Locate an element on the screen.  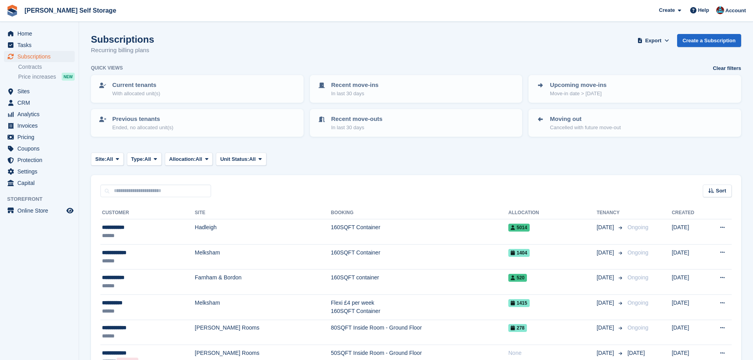
button: Allocation: All is located at coordinates (189, 159).